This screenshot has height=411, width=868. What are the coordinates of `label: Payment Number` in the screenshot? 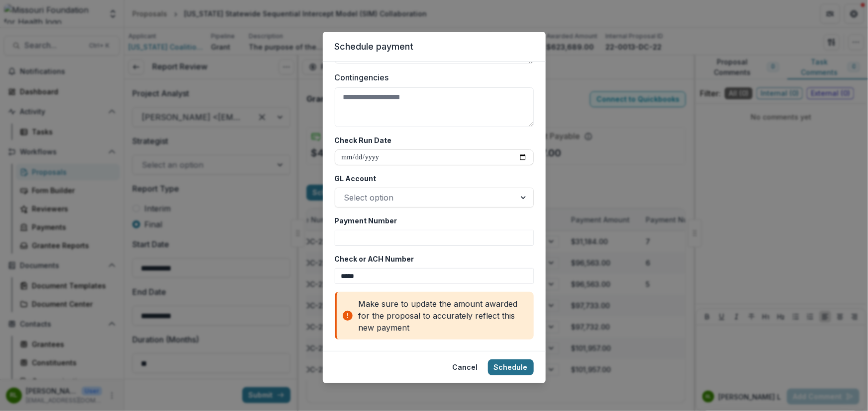 It's located at (431, 221).